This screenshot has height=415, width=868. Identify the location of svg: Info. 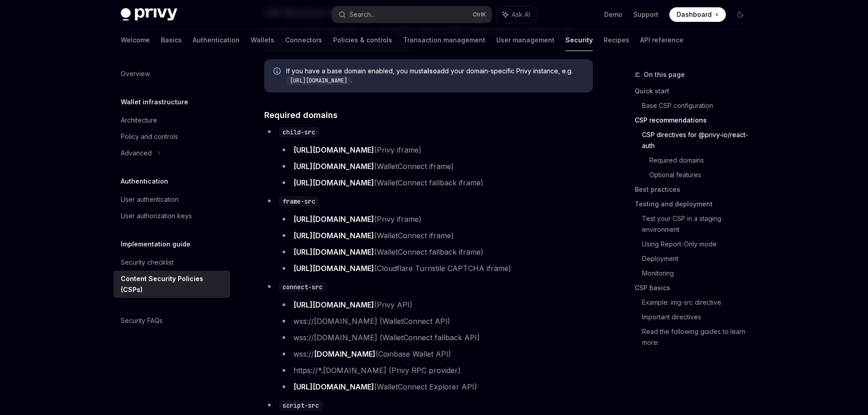
(278, 72).